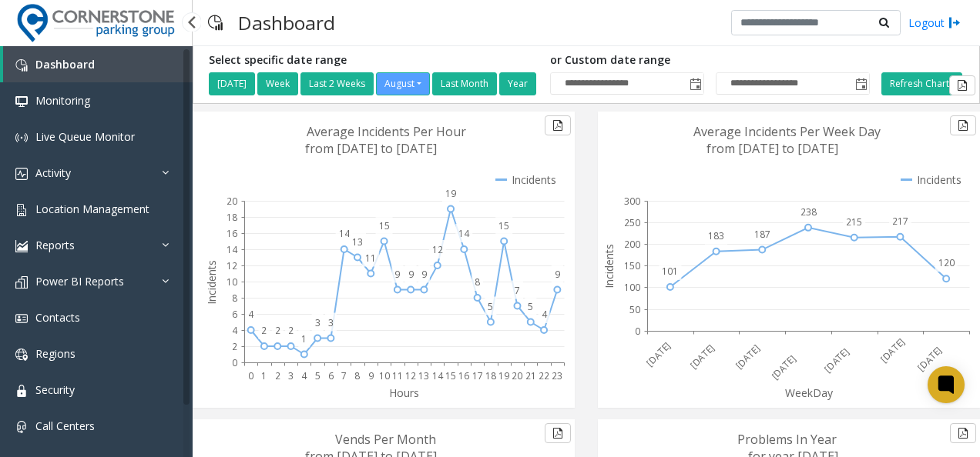 The image size is (980, 457). Describe the element at coordinates (632, 244) in the screenshot. I see `text: 200` at that location.